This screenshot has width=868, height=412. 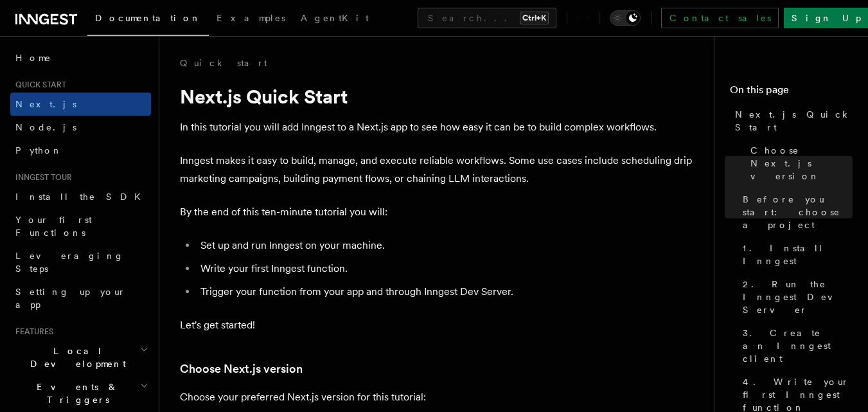 What do you see at coordinates (80, 393) in the screenshot?
I see `button: Events & Triggers` at bounding box center [80, 393].